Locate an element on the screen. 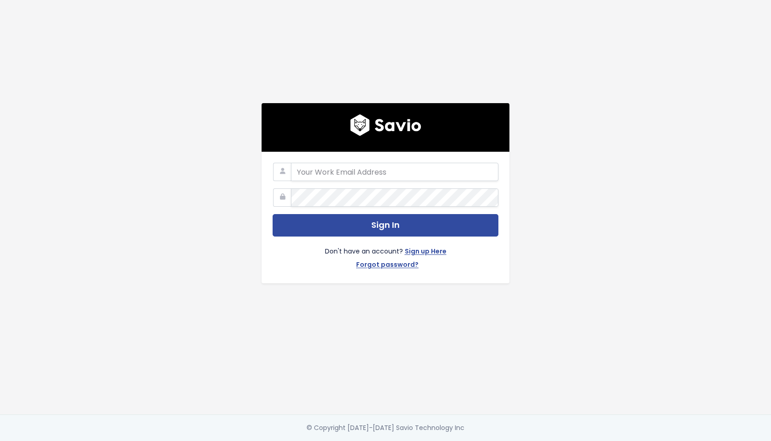 The image size is (771, 441). button: Sign In is located at coordinates (385, 225).